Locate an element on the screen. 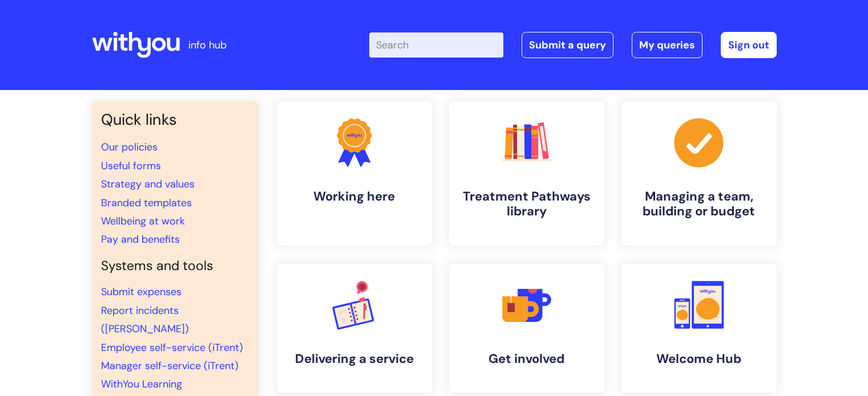 The height and width of the screenshot is (396, 868). a: Strategy and values is located at coordinates (148, 184).